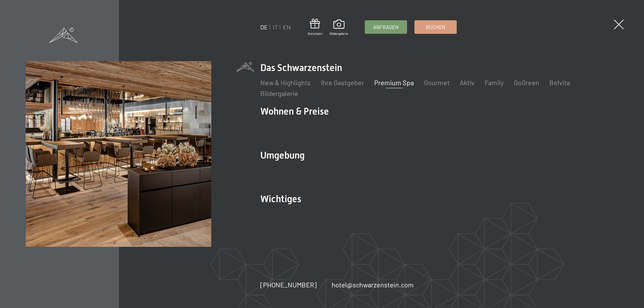  I want to click on a: EN, so click(287, 27).